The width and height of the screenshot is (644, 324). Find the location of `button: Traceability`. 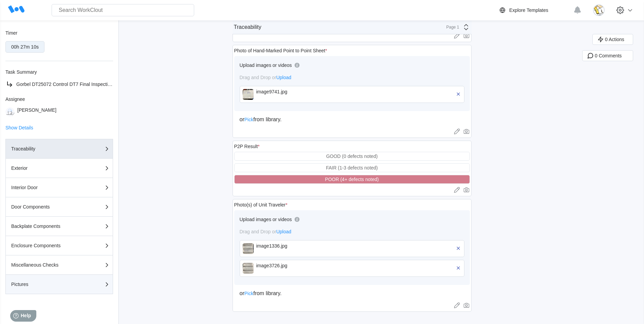

button: Traceability is located at coordinates (59, 148).